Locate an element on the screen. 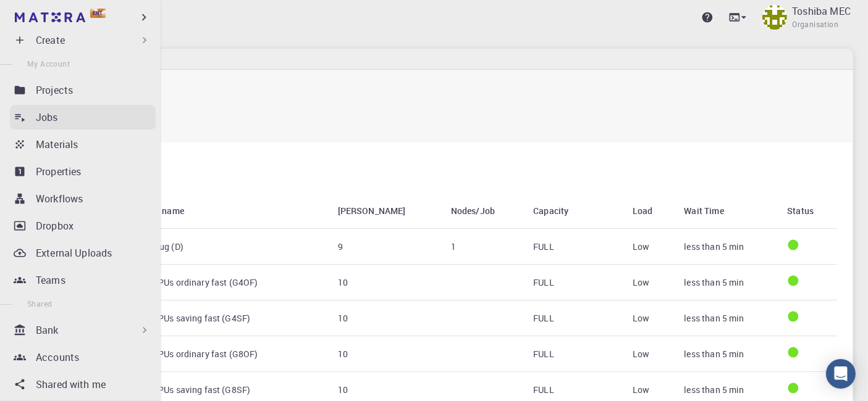 The image size is (868, 401). span: Support is located at coordinates (46, 14).